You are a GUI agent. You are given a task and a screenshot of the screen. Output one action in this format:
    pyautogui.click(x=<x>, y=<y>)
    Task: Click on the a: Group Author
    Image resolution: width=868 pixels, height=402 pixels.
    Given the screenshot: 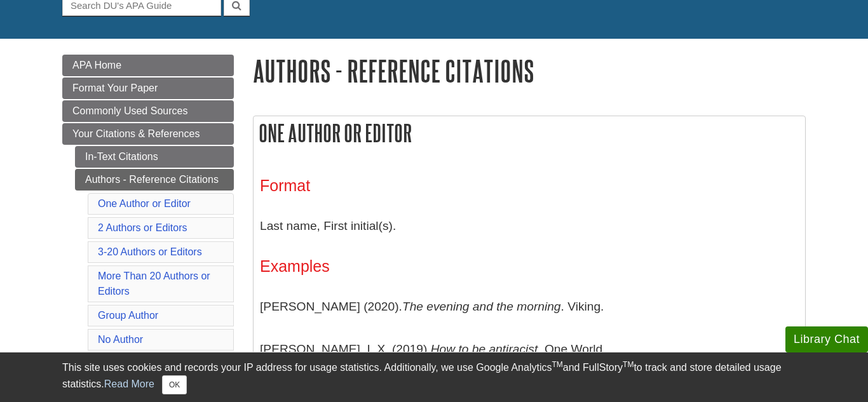 What is the action you would take?
    pyautogui.click(x=128, y=315)
    